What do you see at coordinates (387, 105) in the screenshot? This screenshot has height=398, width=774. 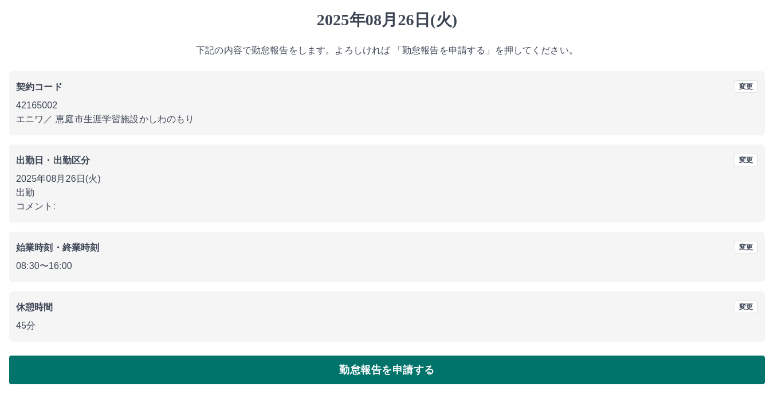 I see `p: 42165002` at bounding box center [387, 105].